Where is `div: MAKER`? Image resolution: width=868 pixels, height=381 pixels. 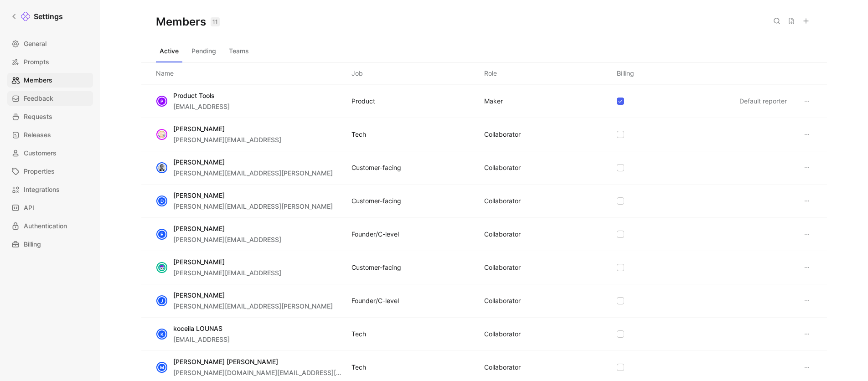 div: MAKER is located at coordinates (493, 101).